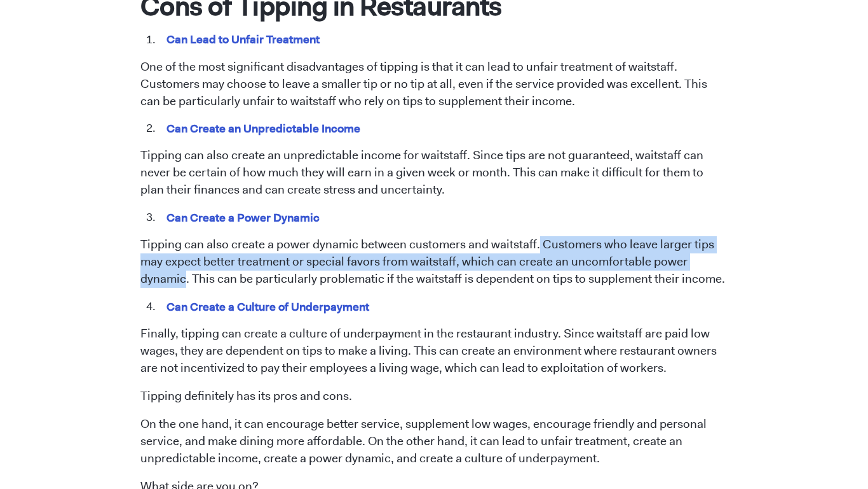 Image resolution: width=868 pixels, height=489 pixels. What do you see at coordinates (264, 128) in the screenshot?
I see `mark: Can Create an Unpredictable Income` at bounding box center [264, 128].